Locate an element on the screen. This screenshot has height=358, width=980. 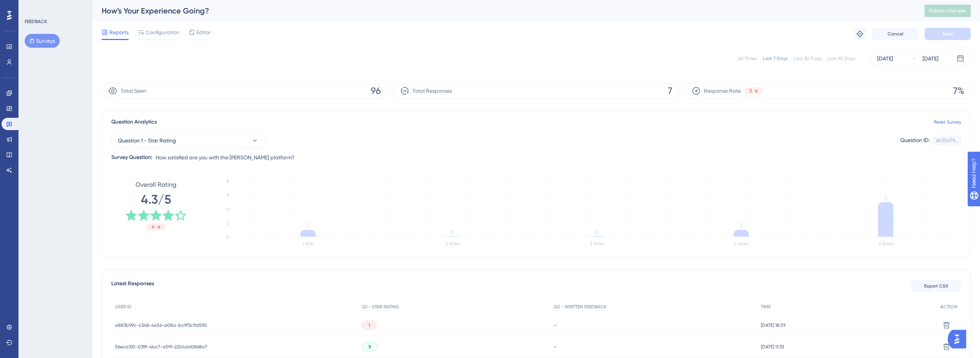
div: Last 7 Days is located at coordinates (775, 59).